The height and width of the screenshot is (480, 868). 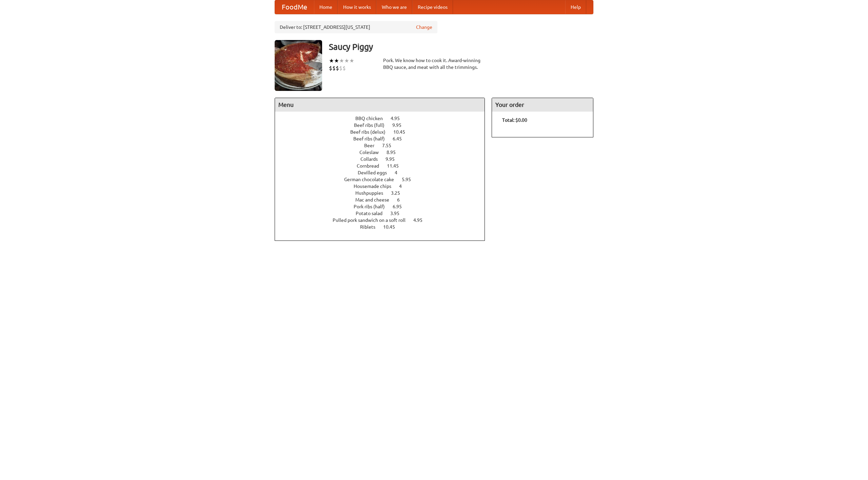 I want to click on a: Pork ribs (half) 6.95, so click(x=384, y=206).